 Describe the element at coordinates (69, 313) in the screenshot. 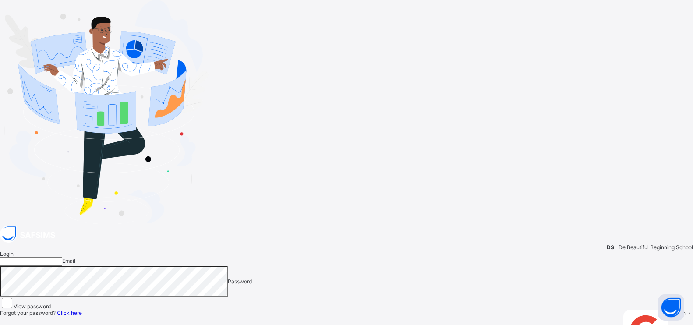

I see `a: Click here` at that location.